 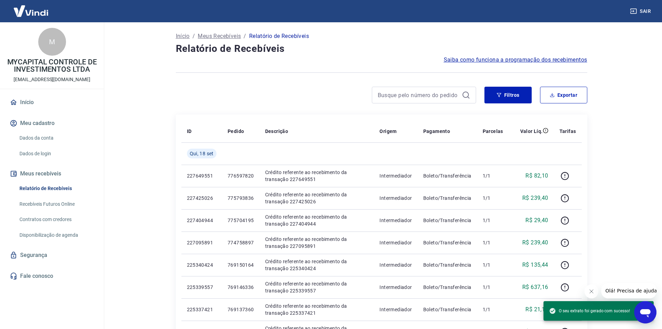 I want to click on a: Recebíveis Futuros Online, so click(x=56, y=204).